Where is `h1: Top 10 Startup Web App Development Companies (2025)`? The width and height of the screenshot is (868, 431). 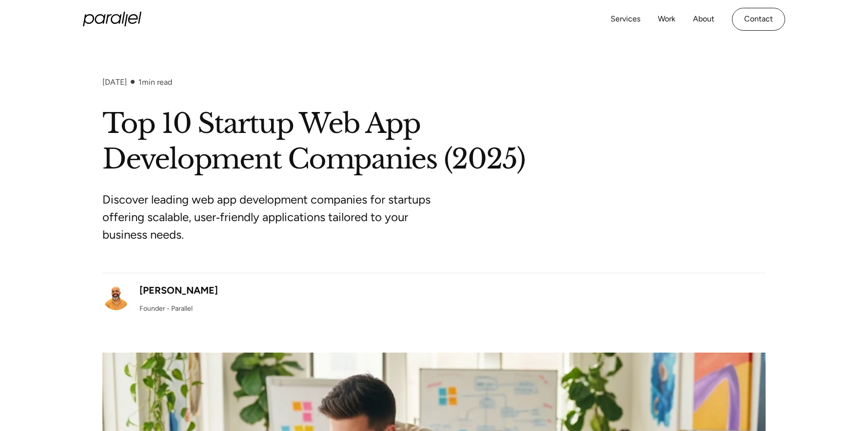 h1: Top 10 Startup Web App Development Companies (2025) is located at coordinates (434, 142).